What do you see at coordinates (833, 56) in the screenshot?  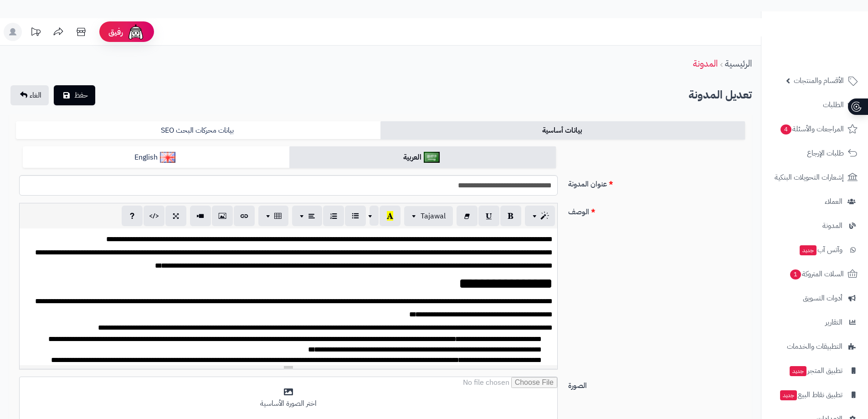 I see `img: logo-2.png` at bounding box center [833, 56].